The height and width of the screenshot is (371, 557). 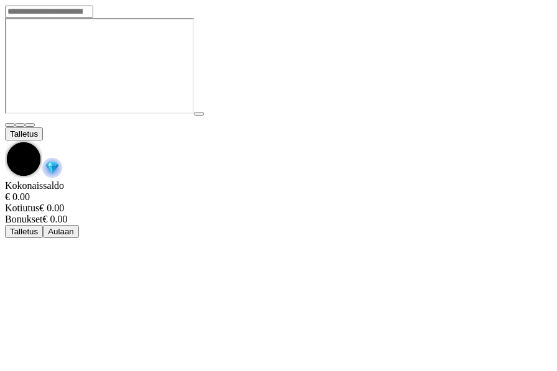 I want to click on span: Bonukset, so click(x=24, y=219).